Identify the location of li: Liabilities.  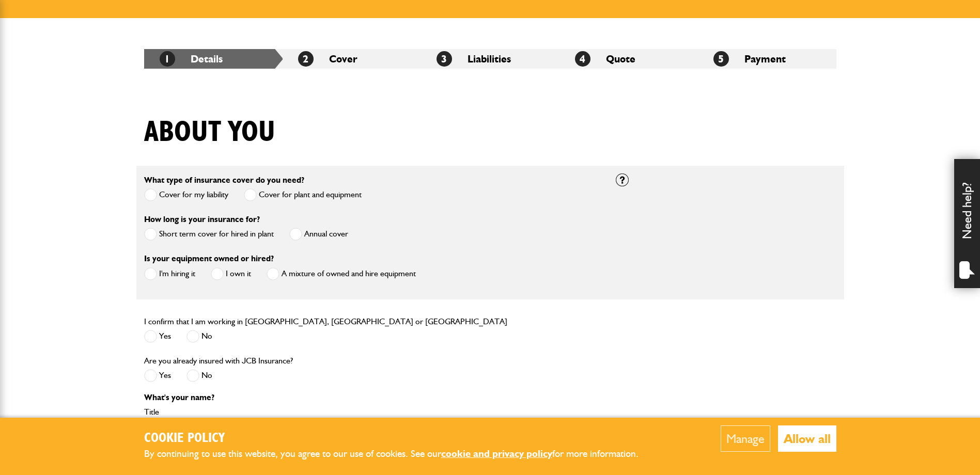
(490, 59).